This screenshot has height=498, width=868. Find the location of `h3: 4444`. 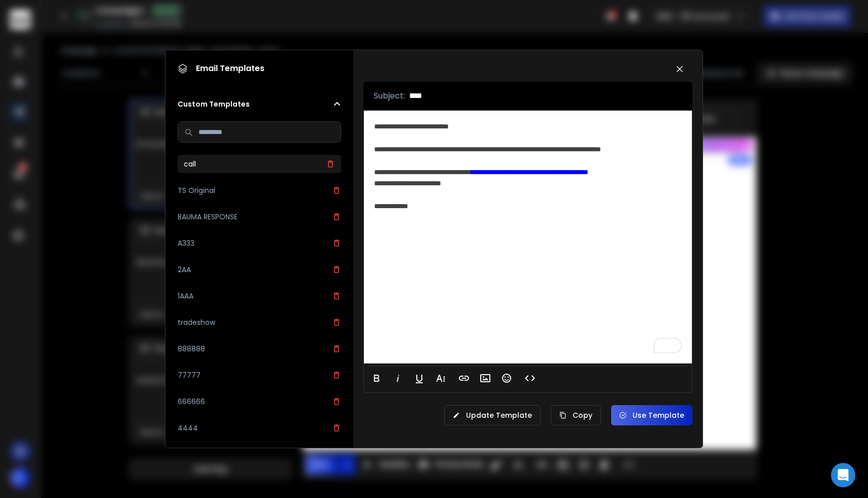

h3: 4444 is located at coordinates (188, 428).